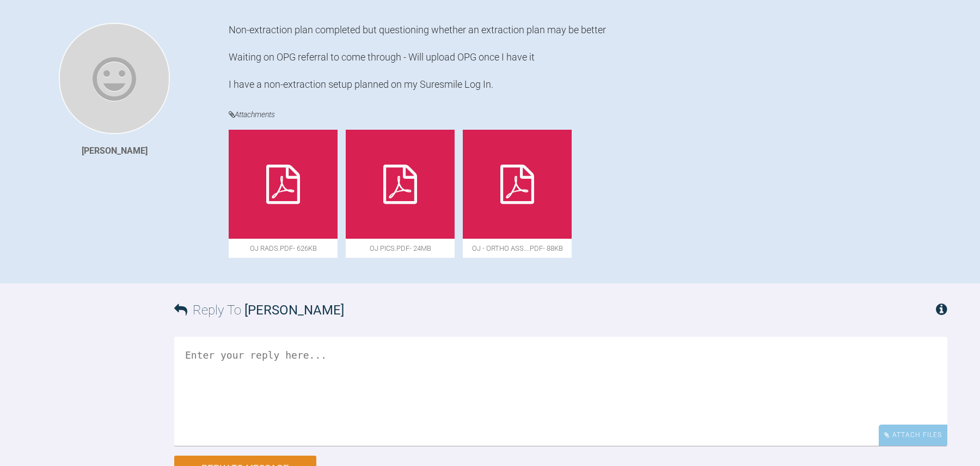 The width and height of the screenshot is (980, 466). I want to click on div: Attach Files, so click(913, 434).